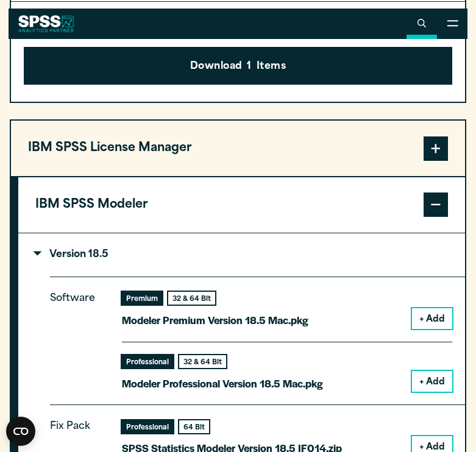 The height and width of the screenshot is (452, 476). I want to click on span: 1, so click(249, 67).